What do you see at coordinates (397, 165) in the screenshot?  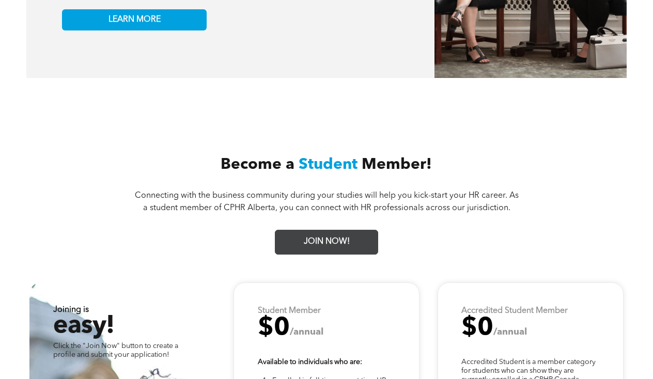 I see `span: Member!` at bounding box center [397, 165].